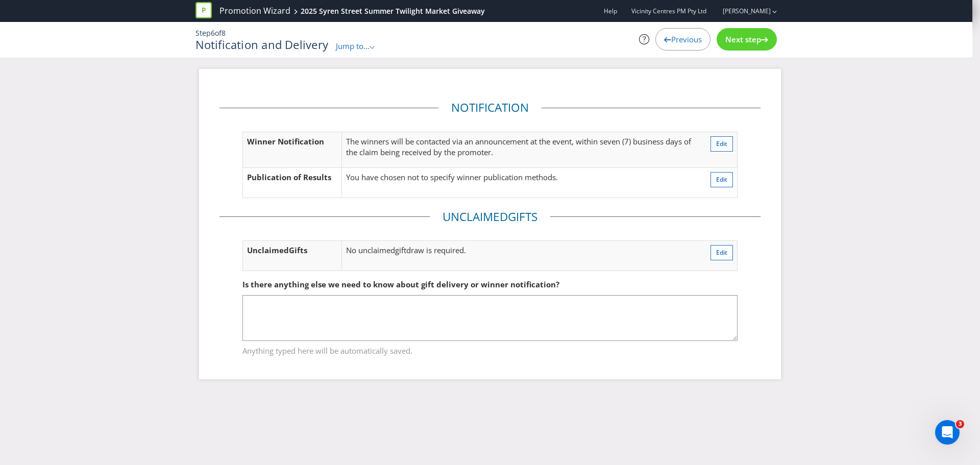 This screenshot has height=465, width=980. What do you see at coordinates (223, 33) in the screenshot?
I see `span: 8` at bounding box center [223, 33].